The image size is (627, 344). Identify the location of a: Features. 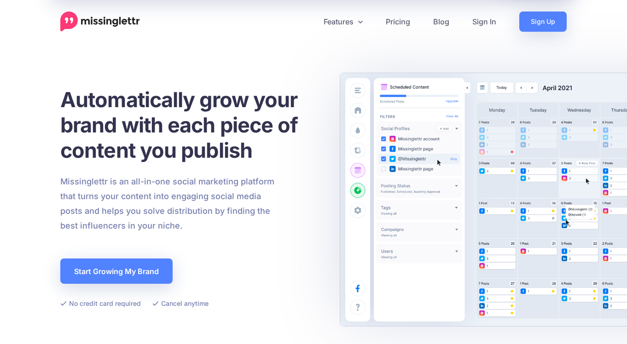
(343, 22).